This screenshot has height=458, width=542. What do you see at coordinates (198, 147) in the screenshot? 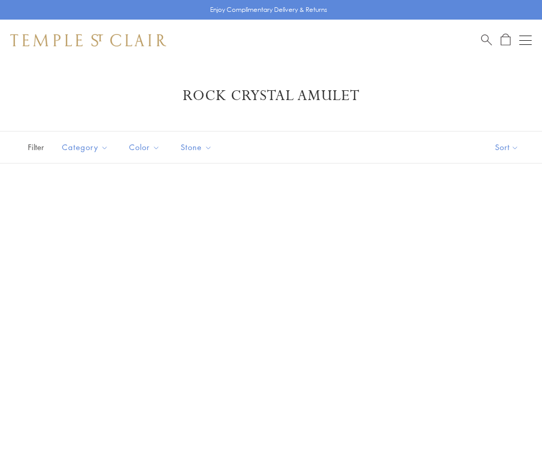
I see `span: Stone` at bounding box center [198, 147].